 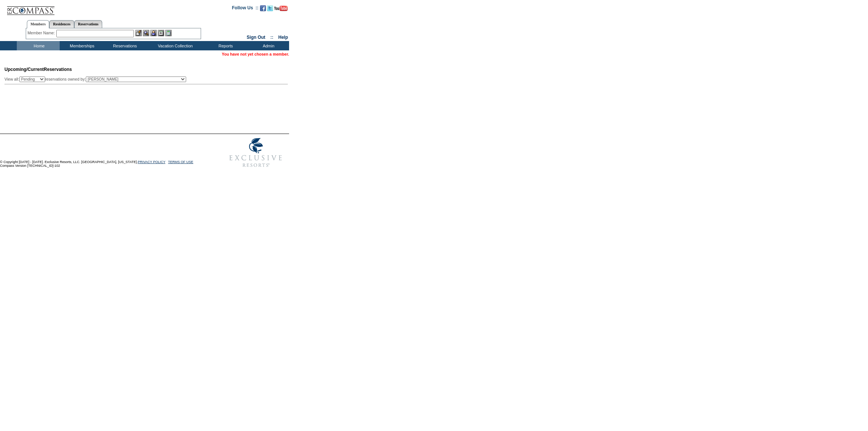 I want to click on td: Admin, so click(x=268, y=46).